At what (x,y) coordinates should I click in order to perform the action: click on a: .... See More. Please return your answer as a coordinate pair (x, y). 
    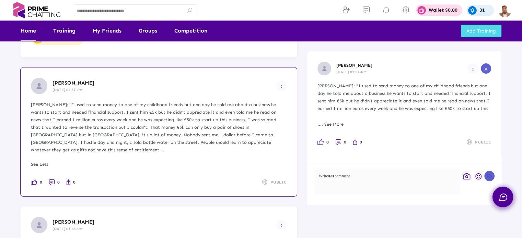
    Looking at the image, I should click on (330, 124).